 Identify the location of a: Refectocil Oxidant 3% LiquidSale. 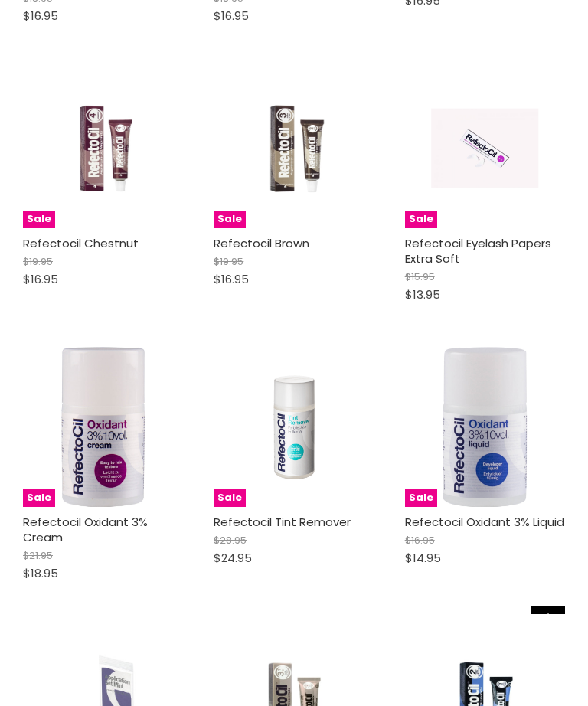
(485, 427).